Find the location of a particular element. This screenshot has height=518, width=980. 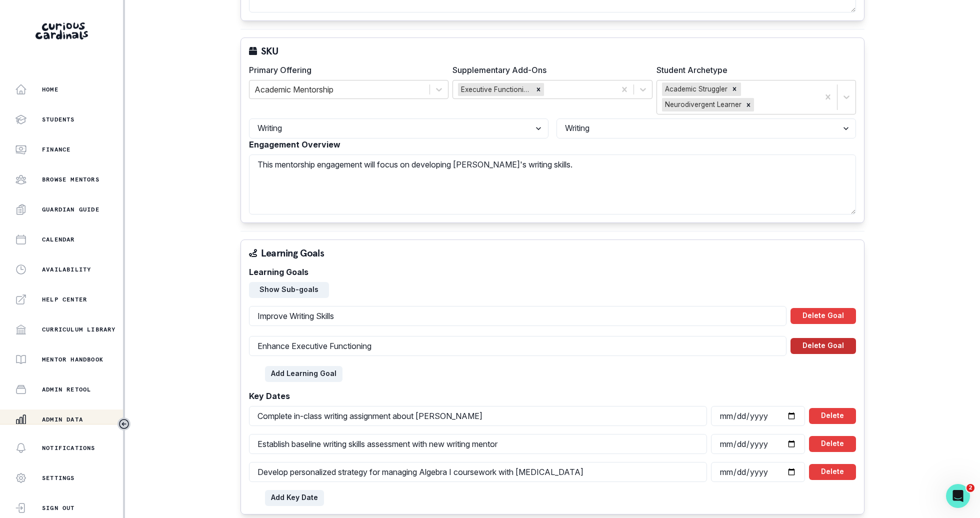

p: Help Center is located at coordinates (65, 299).